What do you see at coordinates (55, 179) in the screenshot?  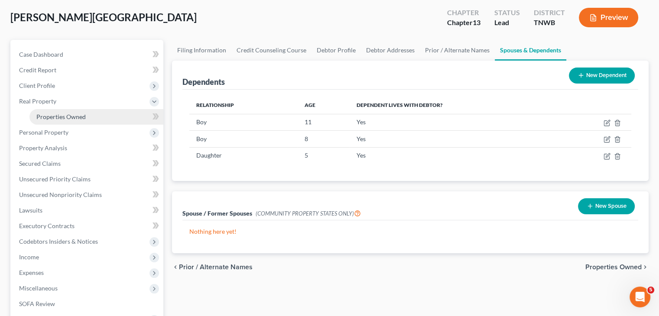 I see `span: Unsecured Priority Claims` at bounding box center [55, 179].